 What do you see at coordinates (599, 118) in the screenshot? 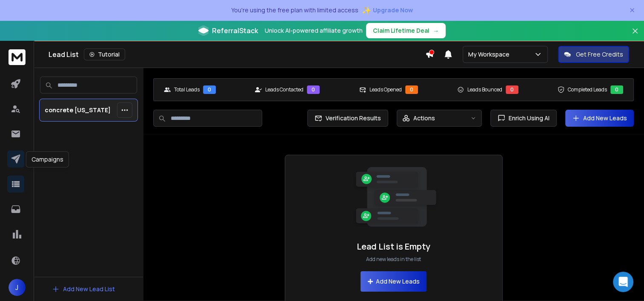
I see `a: Add New Leads` at bounding box center [599, 118].